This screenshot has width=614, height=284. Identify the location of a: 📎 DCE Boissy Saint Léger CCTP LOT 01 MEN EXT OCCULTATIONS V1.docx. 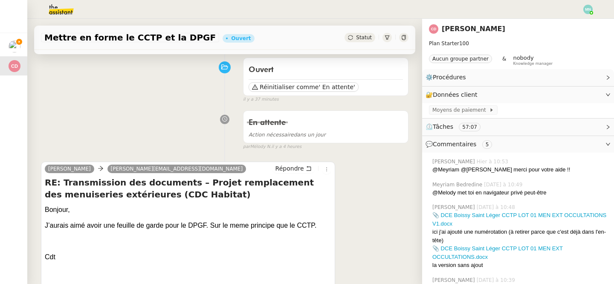
(519, 219).